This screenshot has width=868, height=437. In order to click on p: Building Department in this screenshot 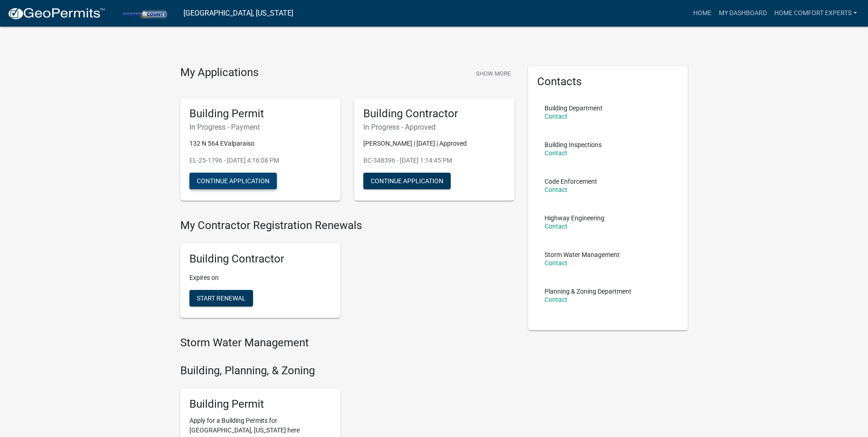, I will do `click(574, 108)`.